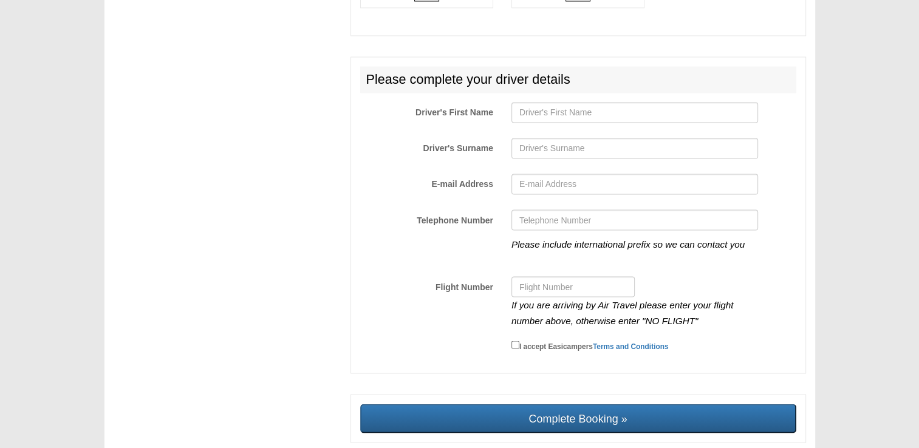  Describe the element at coordinates (426, 146) in the screenshot. I see `label: Driver's Surname` at that location.